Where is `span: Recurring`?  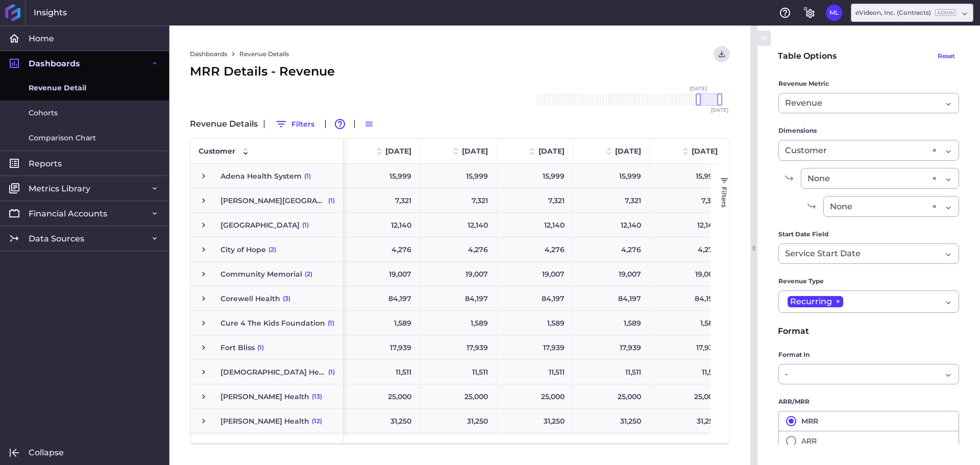 span: Recurring is located at coordinates (811, 302).